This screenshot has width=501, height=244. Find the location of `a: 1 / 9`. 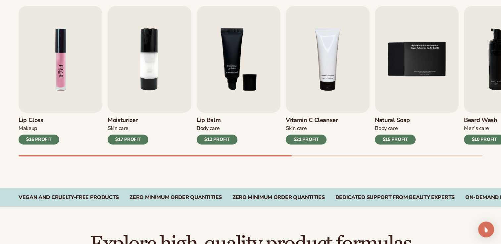

a: 1 / 9 is located at coordinates (60, 75).